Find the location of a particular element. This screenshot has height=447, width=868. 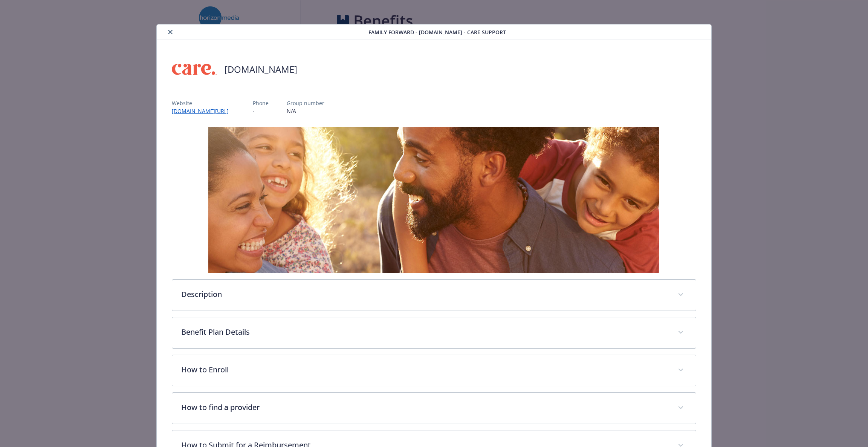

div: How to Enroll is located at coordinates (434, 370).